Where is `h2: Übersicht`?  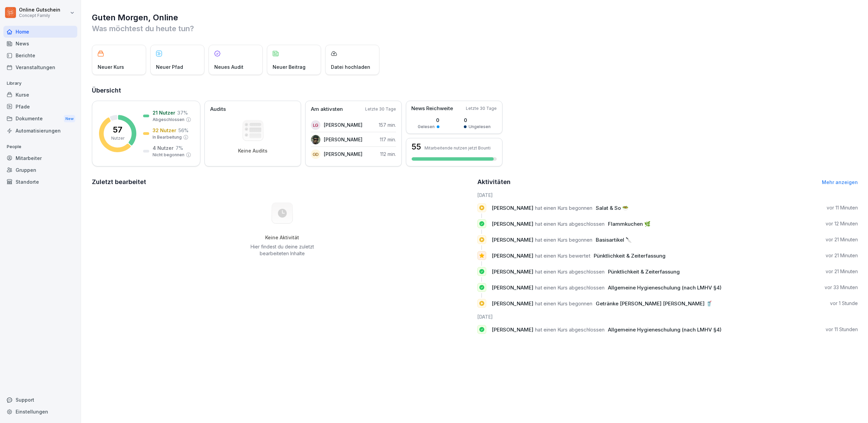 h2: Übersicht is located at coordinates (474, 90).